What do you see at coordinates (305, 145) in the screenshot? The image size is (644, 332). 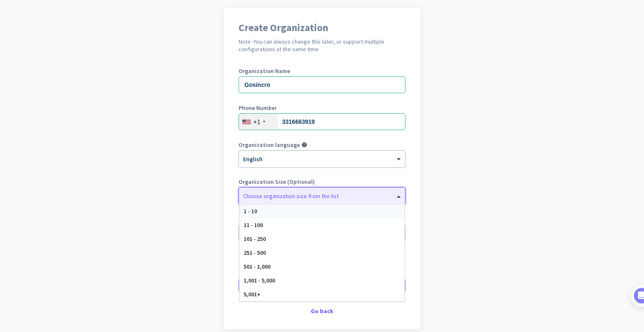 I see `i: help` at bounding box center [305, 145].